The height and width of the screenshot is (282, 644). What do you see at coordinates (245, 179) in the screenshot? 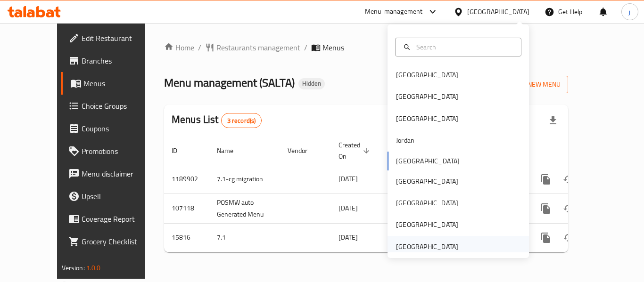
I see `td: 7.1-cg migration` at bounding box center [245, 179].